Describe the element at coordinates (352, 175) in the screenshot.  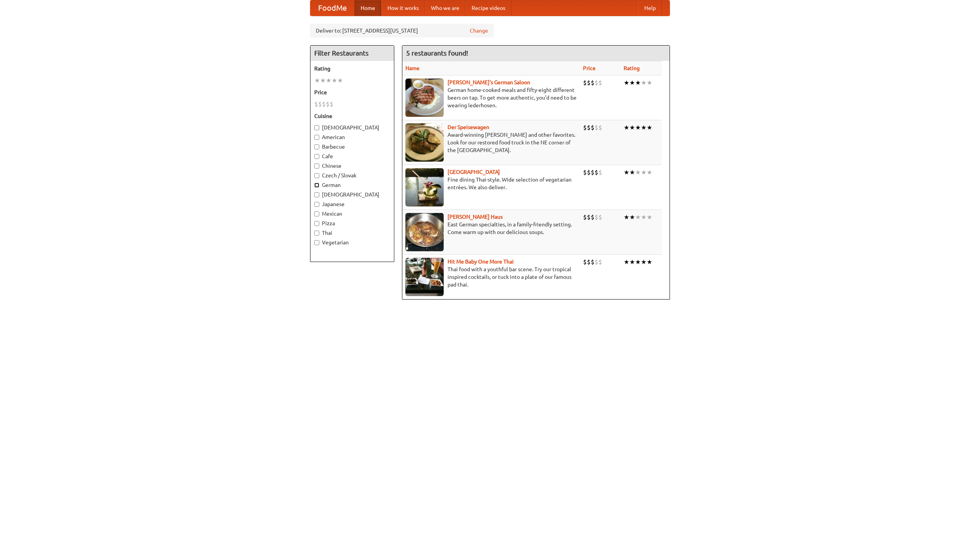
I see `label: Czech / Slovak` at that location.